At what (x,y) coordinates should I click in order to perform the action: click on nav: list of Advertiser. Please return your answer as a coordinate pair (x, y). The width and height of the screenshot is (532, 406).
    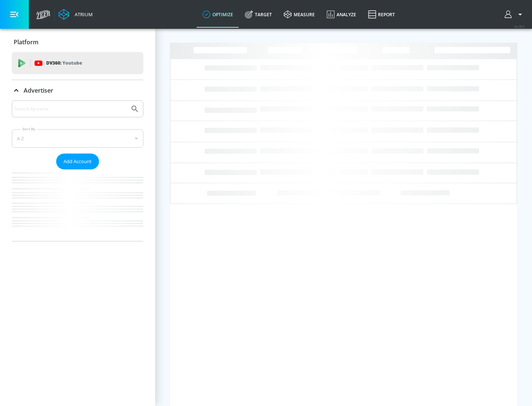
    Looking at the image, I should click on (78, 205).